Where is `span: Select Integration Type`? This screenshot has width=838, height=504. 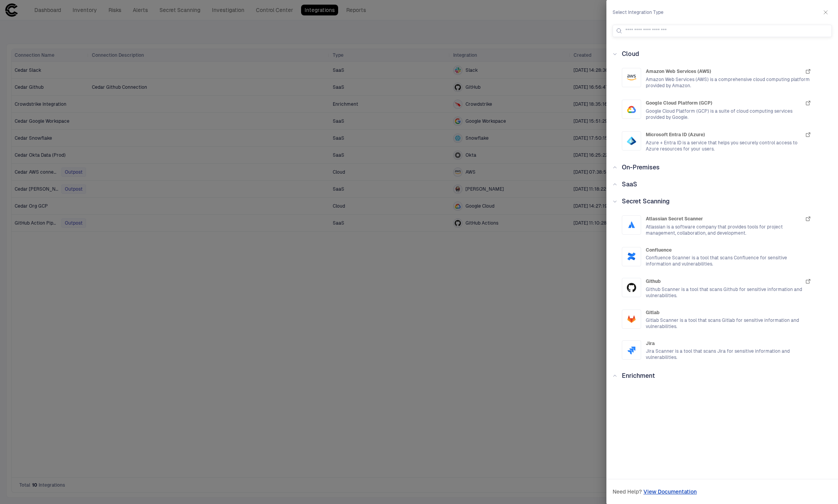 span: Select Integration Type is located at coordinates (638, 12).